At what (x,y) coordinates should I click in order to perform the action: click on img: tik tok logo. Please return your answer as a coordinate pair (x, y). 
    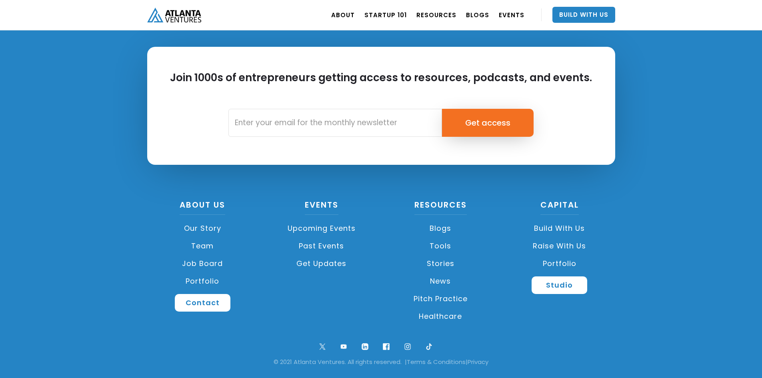
    Looking at the image, I should click on (429, 346).